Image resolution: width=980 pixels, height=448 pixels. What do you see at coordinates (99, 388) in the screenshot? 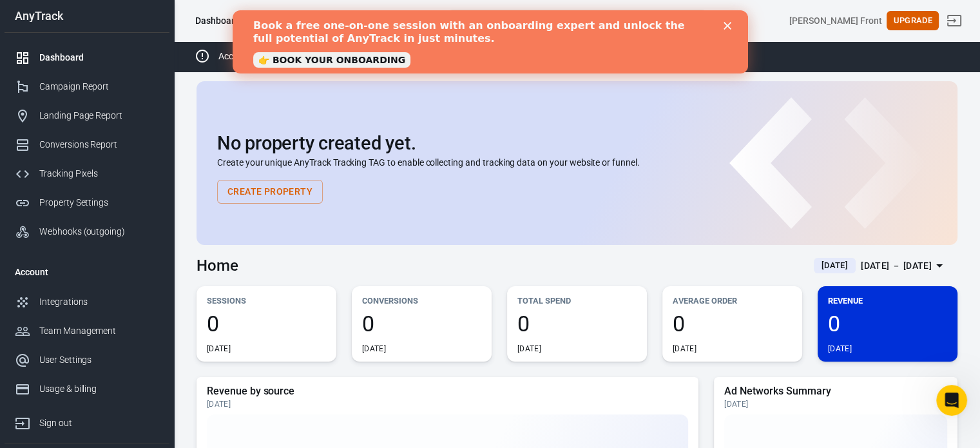
I see `div: Usage & billing` at bounding box center [99, 388].